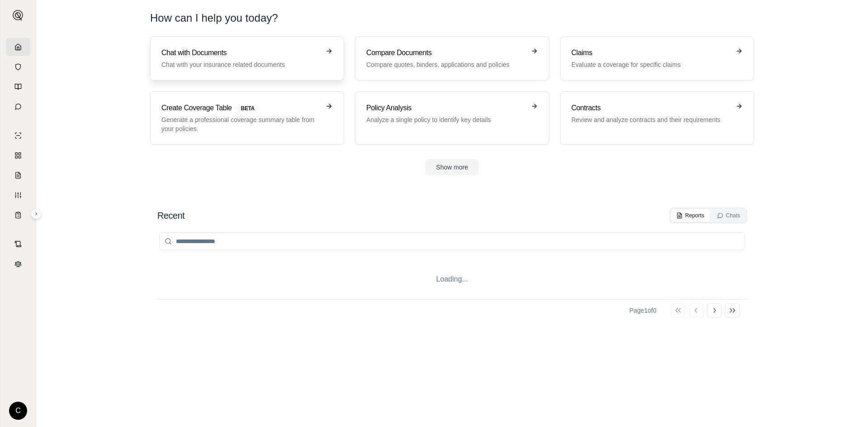 The image size is (868, 427). I want to click on a: Prompt Library, so click(18, 86).